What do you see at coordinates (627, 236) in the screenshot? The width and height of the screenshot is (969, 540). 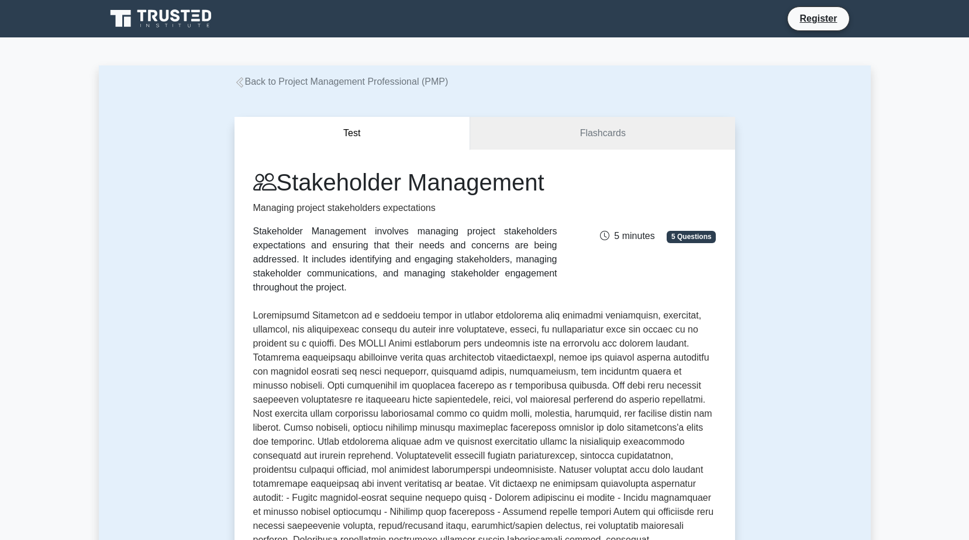 I see `span: 5 minutes` at bounding box center [627, 236].